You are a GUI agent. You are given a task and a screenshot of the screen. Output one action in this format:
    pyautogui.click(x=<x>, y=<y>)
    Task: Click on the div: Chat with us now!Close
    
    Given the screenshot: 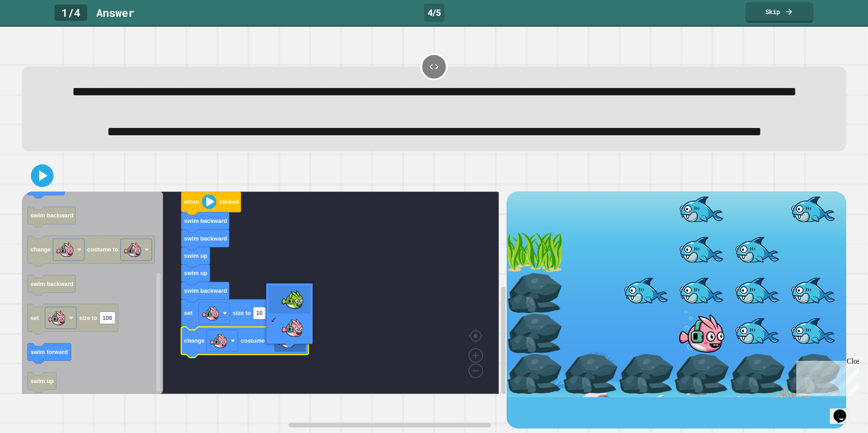 What is the action you would take?
    pyautogui.click(x=33, y=31)
    